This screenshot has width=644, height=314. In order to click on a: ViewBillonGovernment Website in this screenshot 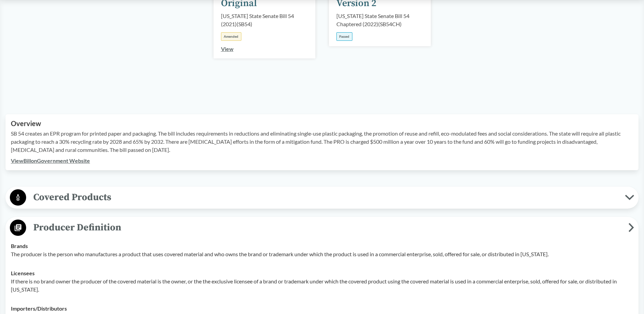, I will do `click(50, 160)`.